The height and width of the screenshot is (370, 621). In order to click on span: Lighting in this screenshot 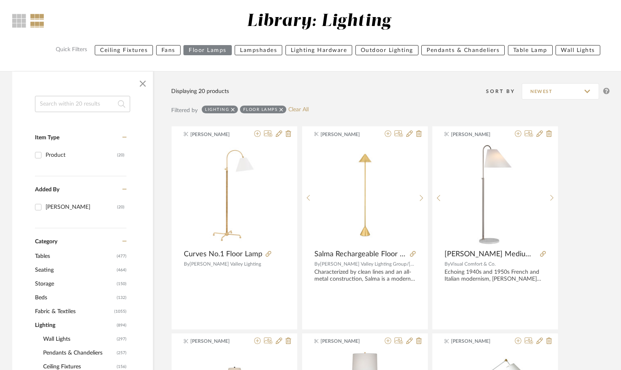, I will do `click(75, 325)`.